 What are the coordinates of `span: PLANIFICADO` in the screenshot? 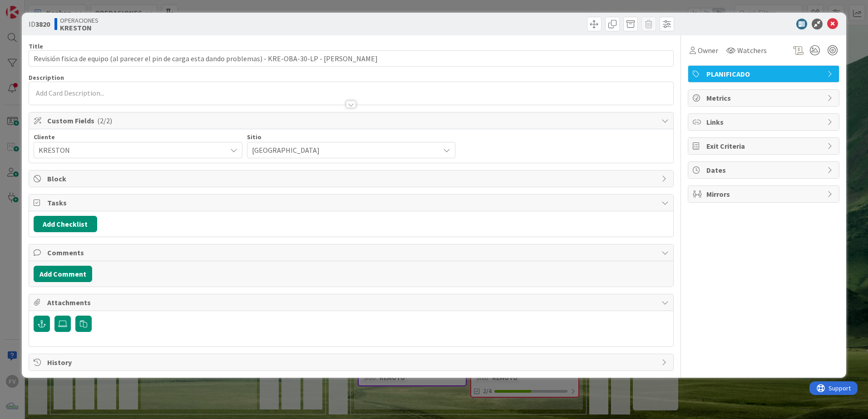 It's located at (765, 74).